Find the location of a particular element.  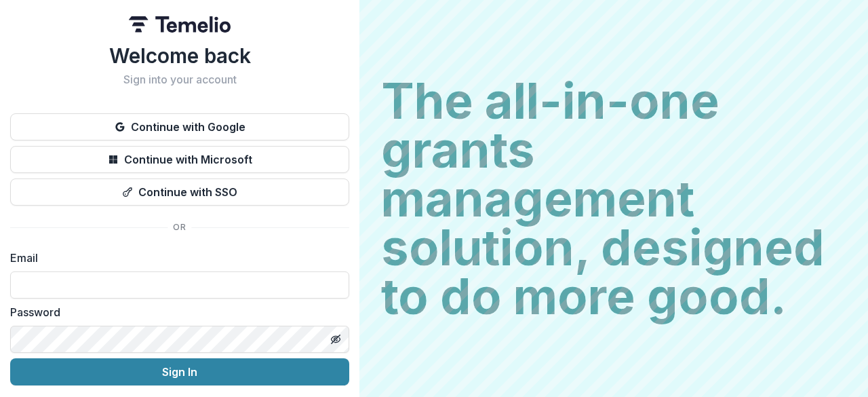

button: Continue with Google is located at coordinates (180, 127).